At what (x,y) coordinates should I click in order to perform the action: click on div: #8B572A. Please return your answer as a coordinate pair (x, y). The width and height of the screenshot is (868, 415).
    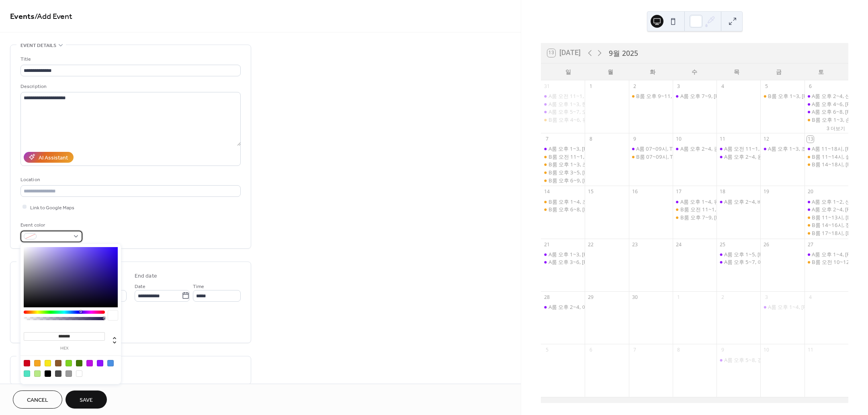
    Looking at the image, I should click on (58, 363).